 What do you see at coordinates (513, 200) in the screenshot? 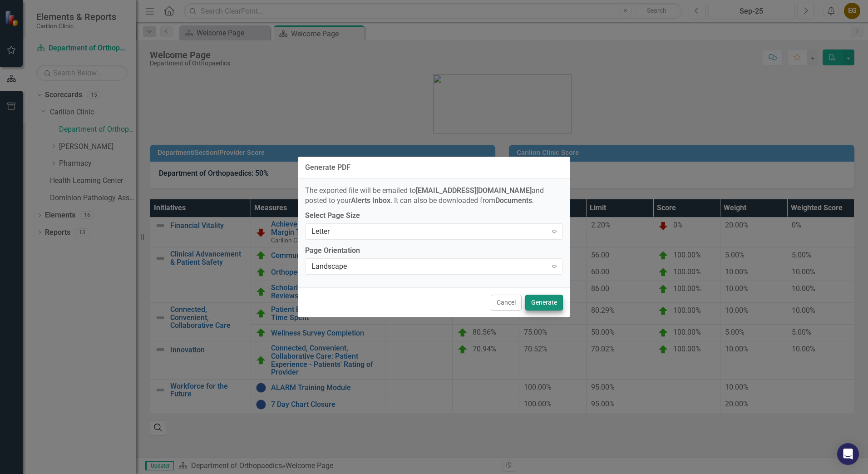
I see `strong: Documents` at bounding box center [513, 200].